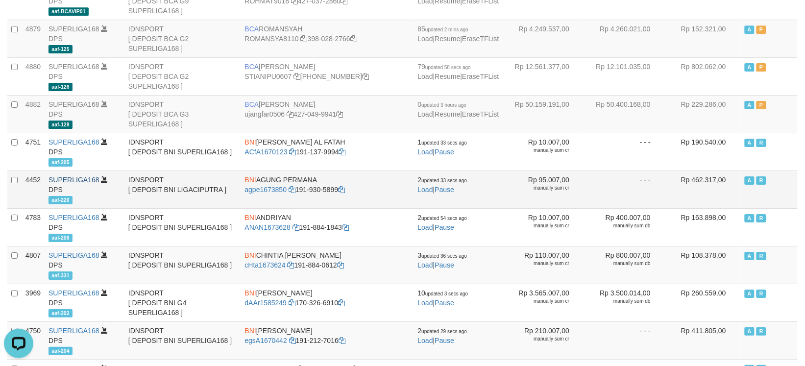 This screenshot has width=805, height=366. I want to click on span: aaf-208, so click(60, 238).